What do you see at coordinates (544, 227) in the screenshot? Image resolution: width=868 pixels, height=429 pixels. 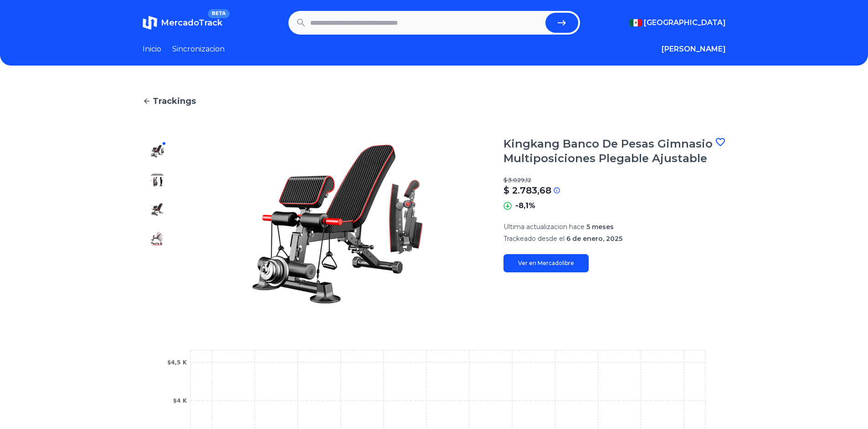 I see `span: Ultima actualizacion hace` at bounding box center [544, 227].